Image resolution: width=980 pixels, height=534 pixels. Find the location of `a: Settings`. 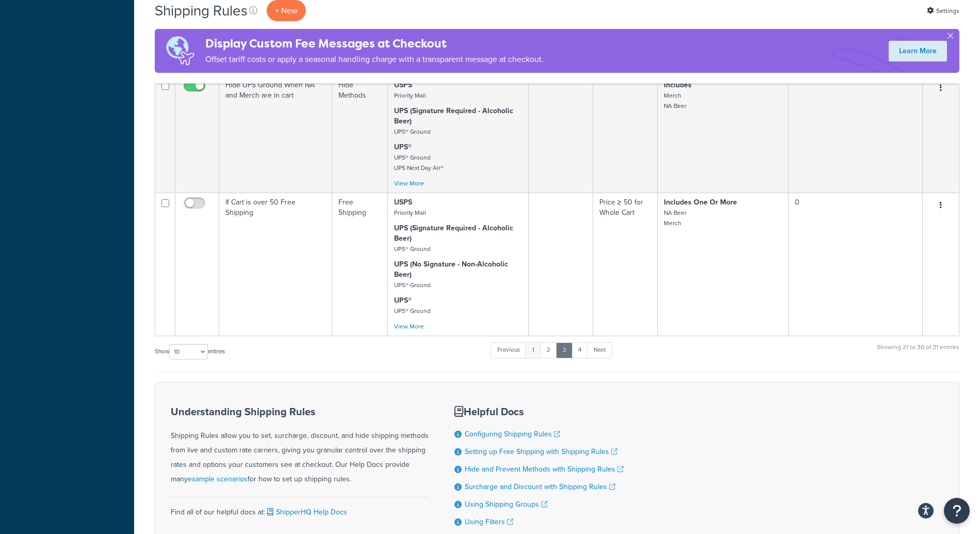

a: Settings is located at coordinates (943, 11).